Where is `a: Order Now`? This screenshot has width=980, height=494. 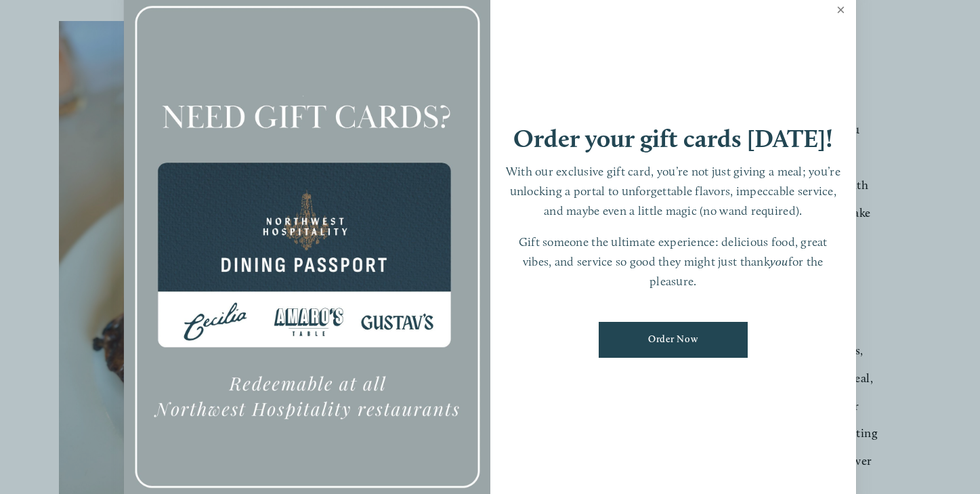
a: Order Now is located at coordinates (673, 340).